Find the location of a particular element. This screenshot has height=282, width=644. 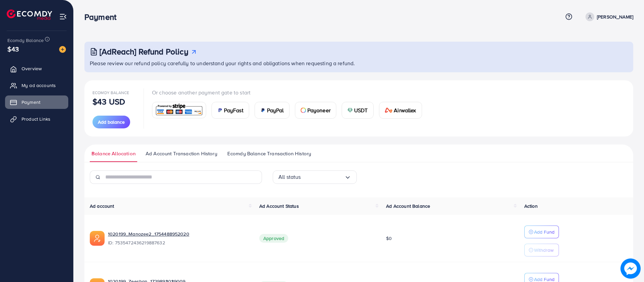

a: Overview is located at coordinates (37, 69).